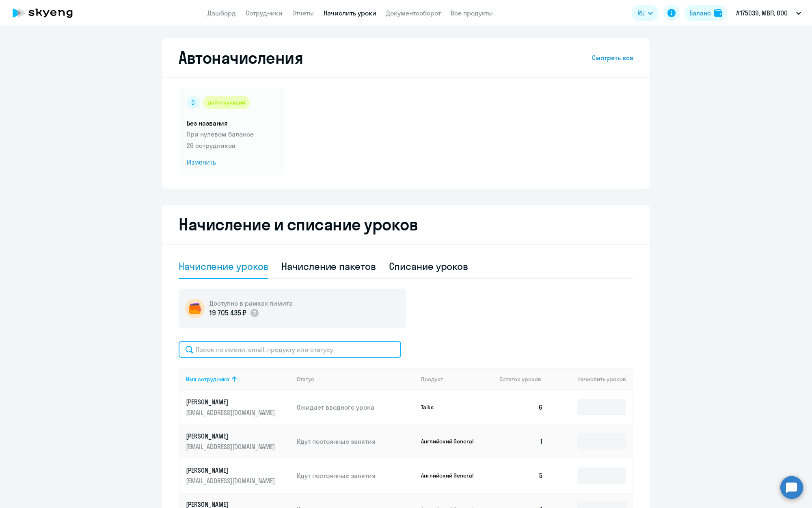 The image size is (812, 508). What do you see at coordinates (706, 13) in the screenshot?
I see `button: Балансbalance` at bounding box center [706, 13].